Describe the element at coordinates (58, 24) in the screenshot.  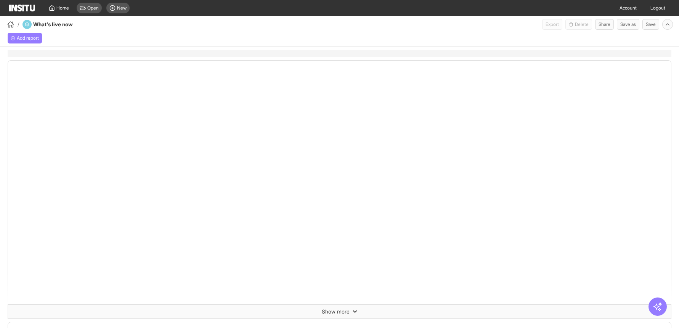
I see `div: What's live now` at that location.